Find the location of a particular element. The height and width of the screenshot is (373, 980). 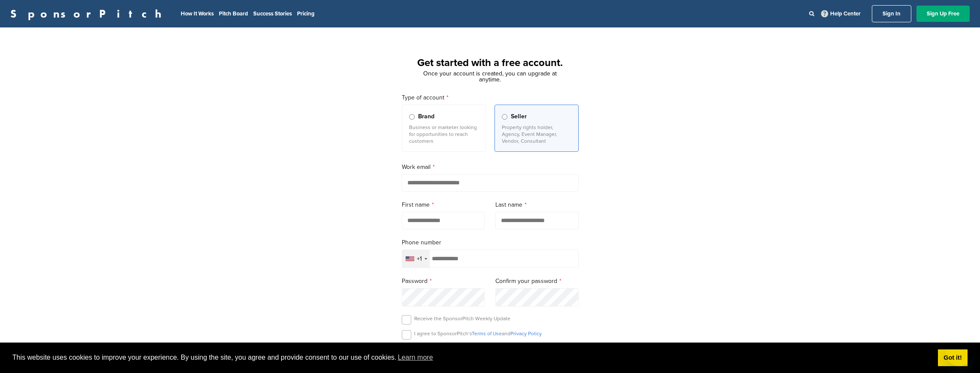

a: learn more about cookies is located at coordinates (416, 357).